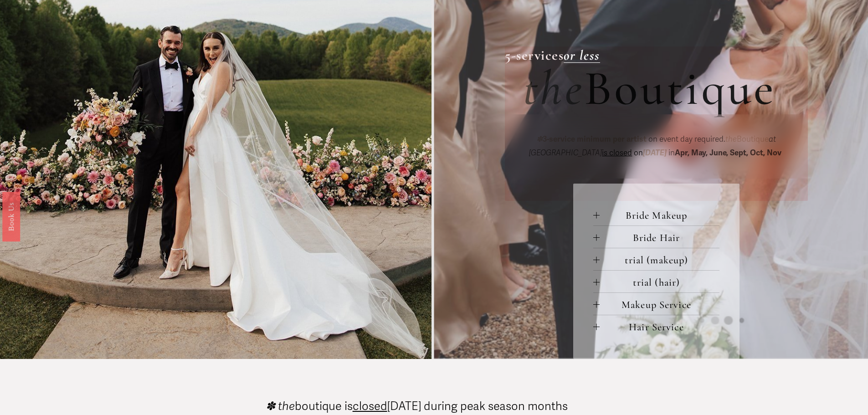 The image size is (868, 415). I want to click on a: Book Us, so click(11, 216).